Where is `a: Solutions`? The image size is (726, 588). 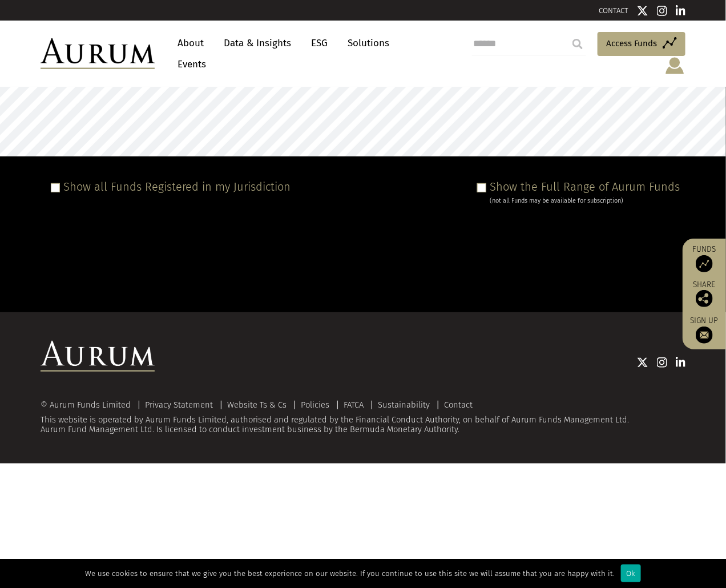 a: Solutions is located at coordinates (368, 42).